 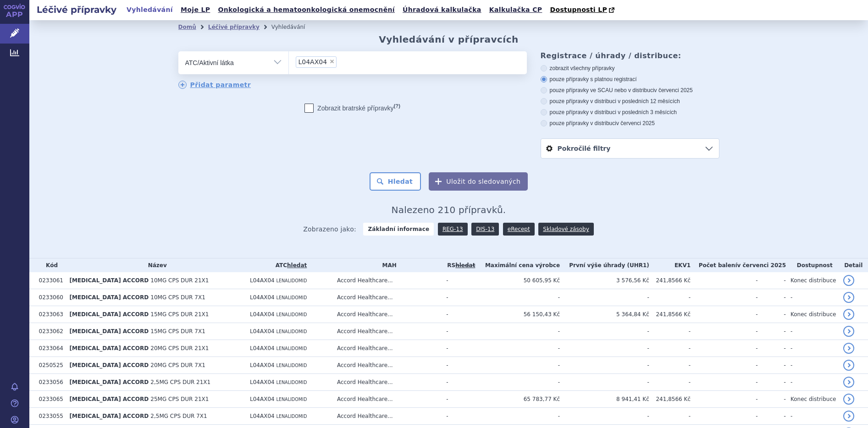 What do you see at coordinates (215, 85) in the screenshot?
I see `a: Přidat parametr` at bounding box center [215, 85].